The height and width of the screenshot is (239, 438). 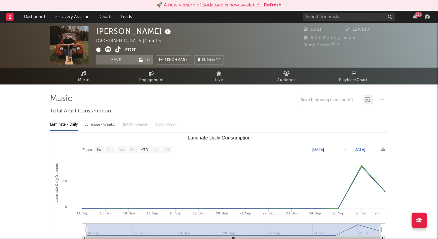 What do you see at coordinates (82, 213) in the screenshot?
I see `text: 14. Sep` at bounding box center [82, 213].